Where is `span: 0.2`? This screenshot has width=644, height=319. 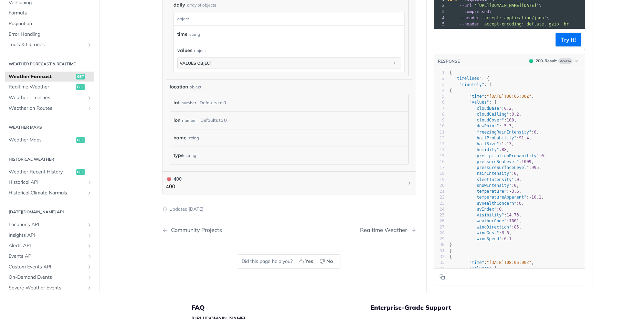
span: 0.2 is located at coordinates (515, 114).